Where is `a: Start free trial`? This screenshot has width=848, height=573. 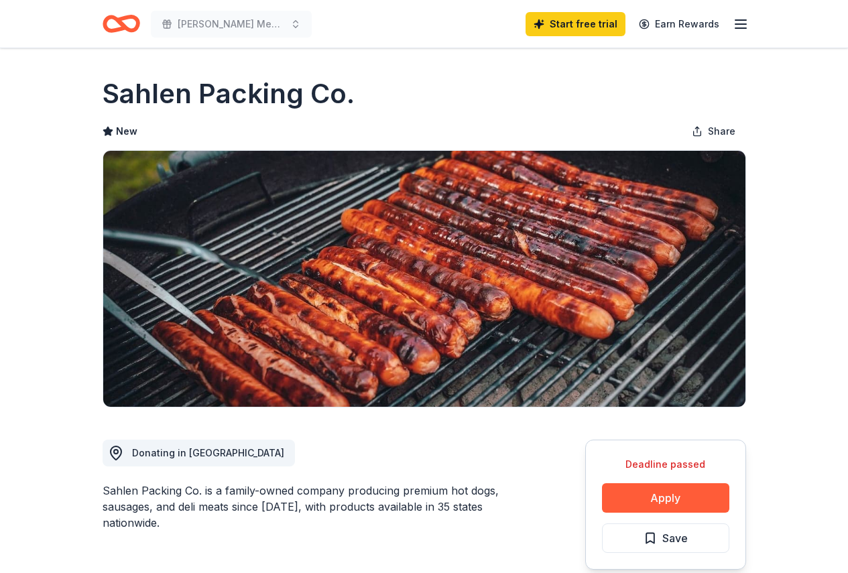
a: Start free trial is located at coordinates (575, 24).